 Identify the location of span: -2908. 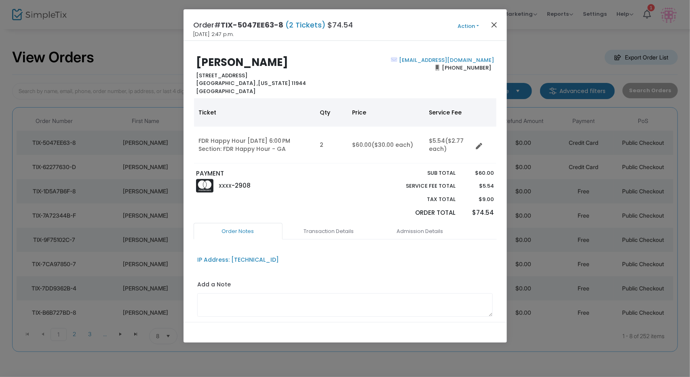
(241, 185).